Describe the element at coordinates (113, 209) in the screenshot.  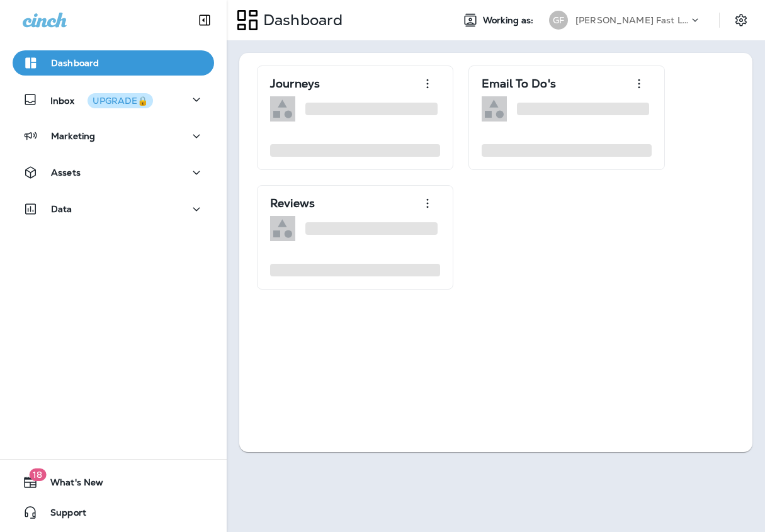
I see `button: Data` at that location.